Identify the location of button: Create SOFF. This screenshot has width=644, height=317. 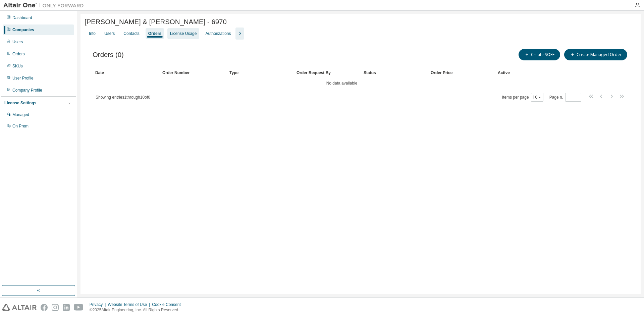
(539, 55).